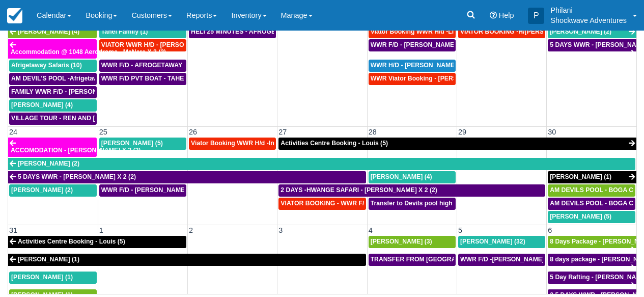 The width and height of the screenshot is (644, 297). I want to click on span: 1, so click(101, 231).